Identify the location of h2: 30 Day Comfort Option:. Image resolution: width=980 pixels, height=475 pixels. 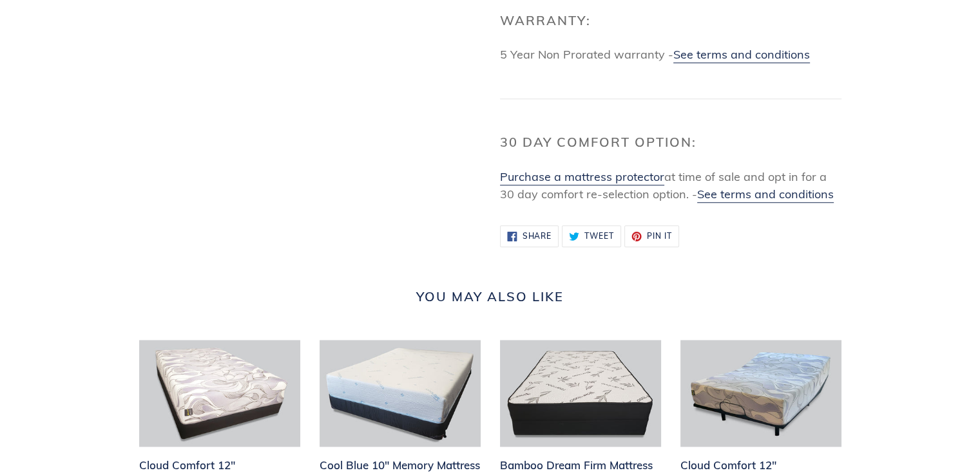
(670, 143).